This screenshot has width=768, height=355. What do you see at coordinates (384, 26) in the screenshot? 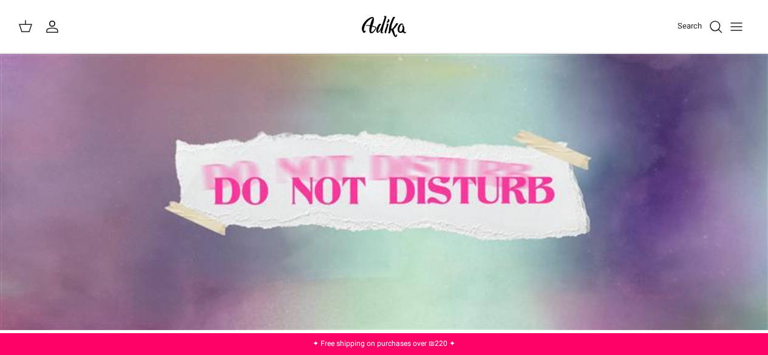
I see `img: Adika IL` at bounding box center [384, 26].